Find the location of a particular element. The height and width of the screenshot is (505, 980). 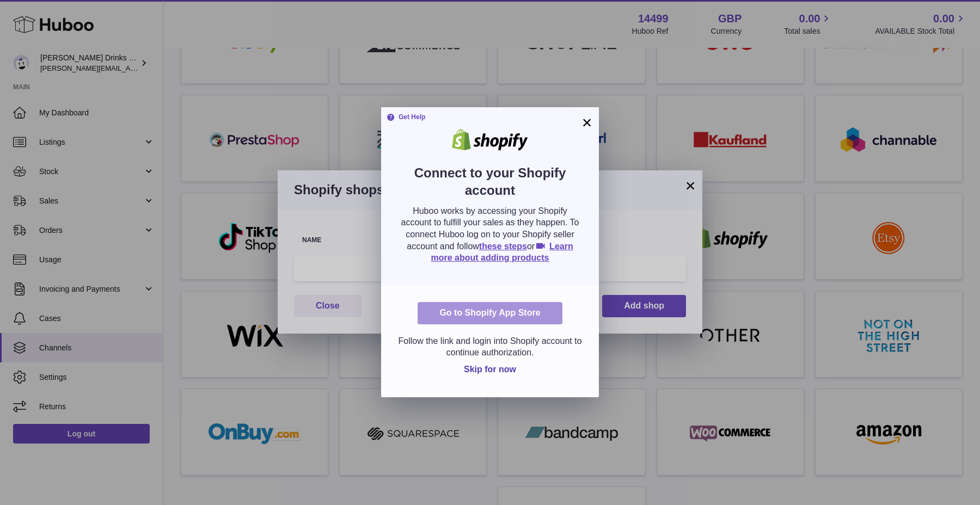

span: Skip for now is located at coordinates (490, 369).